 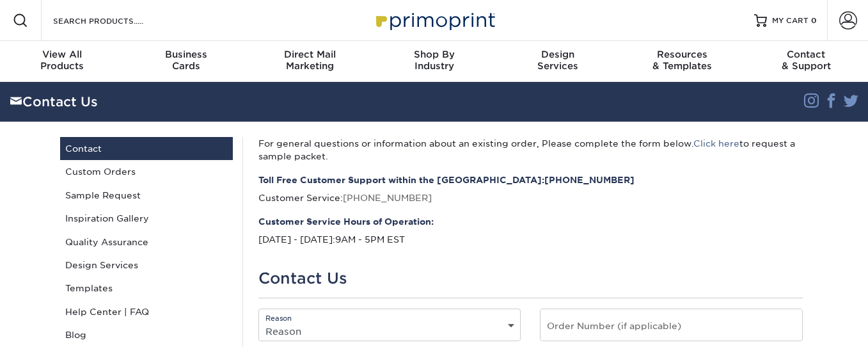 What do you see at coordinates (558, 62) in the screenshot?
I see `a: DesignServices` at bounding box center [558, 62].